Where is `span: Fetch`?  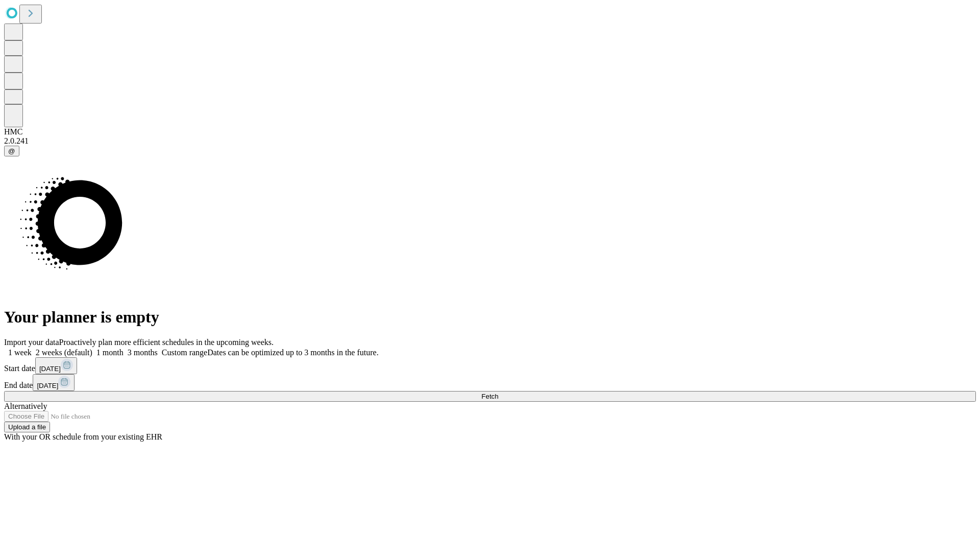 span: Fetch is located at coordinates (490, 396).